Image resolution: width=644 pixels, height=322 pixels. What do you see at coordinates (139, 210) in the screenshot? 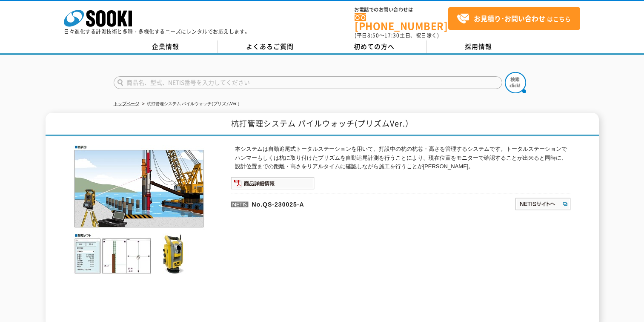
I see `img: 杭打管理システム パイルウォッチ(プリズムVer.）` at bounding box center [139, 210].